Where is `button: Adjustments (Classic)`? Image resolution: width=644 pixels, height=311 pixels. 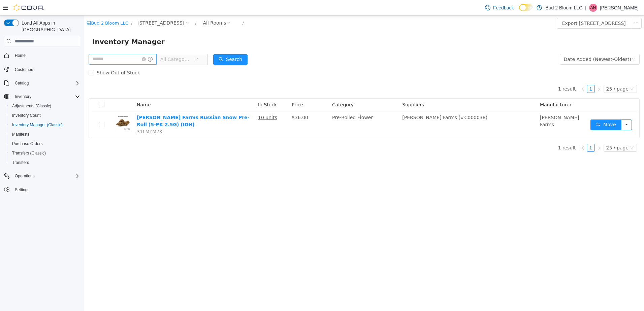 button: Adjustments (Classic) is located at coordinates (44, 106).